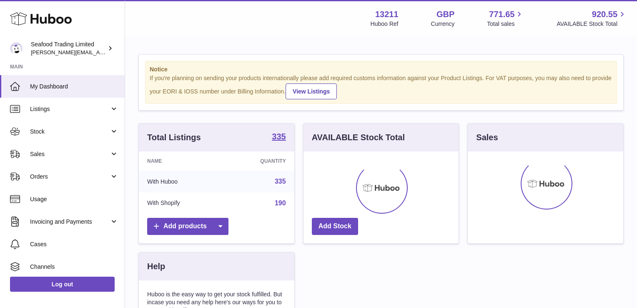 The image size is (637, 308). Describe the element at coordinates (505, 24) in the screenshot. I see `span: Total sales` at that location.